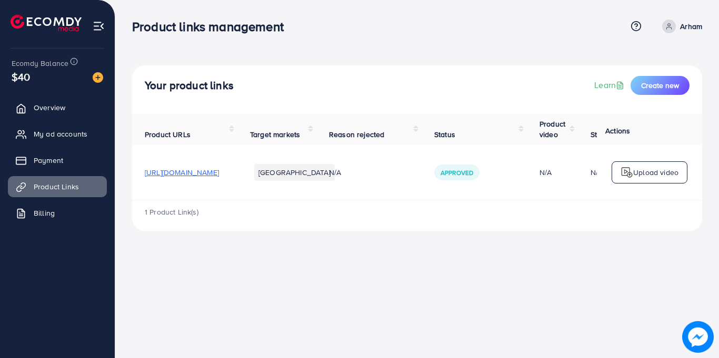  What do you see at coordinates (335, 172) in the screenshot?
I see `span: N/A` at bounding box center [335, 172].